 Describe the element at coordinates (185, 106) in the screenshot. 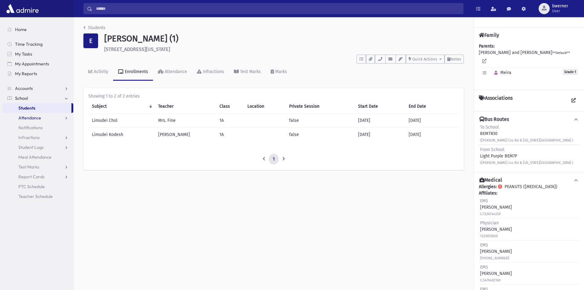

I see `th: Teacher` at that location.